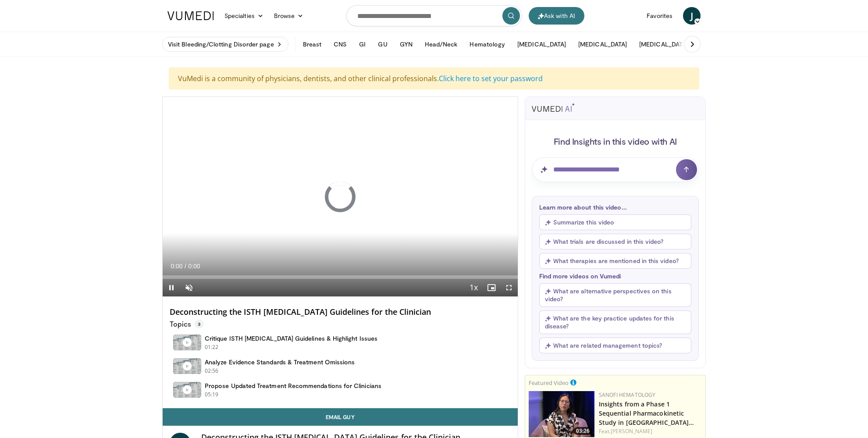  What do you see at coordinates (189, 287) in the screenshot?
I see `button: Unmute` at bounding box center [189, 287].